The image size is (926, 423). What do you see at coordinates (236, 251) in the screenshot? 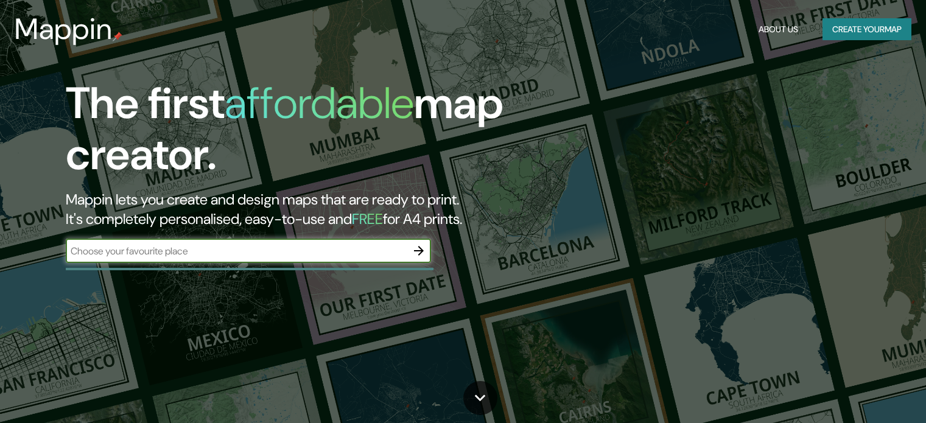
I see `input: Choose your favourite place` at bounding box center [236, 251].